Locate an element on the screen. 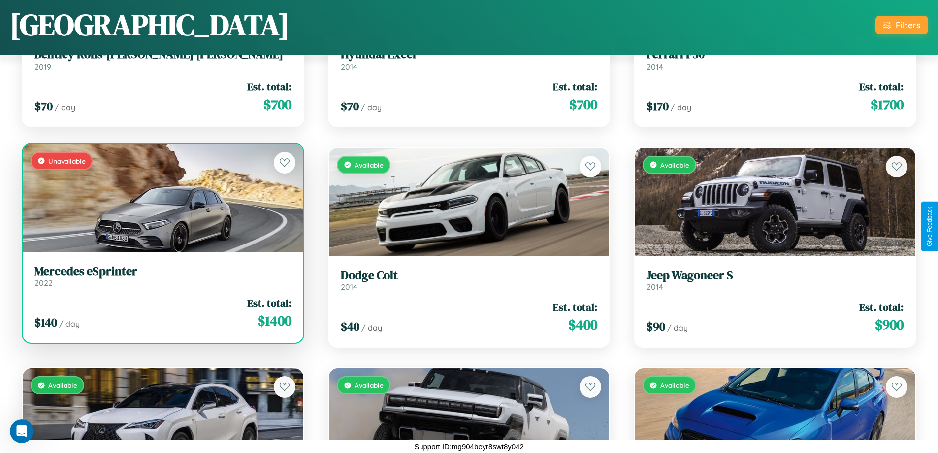 This screenshot has height=453, width=938. span: Unavailable is located at coordinates (67, 161).